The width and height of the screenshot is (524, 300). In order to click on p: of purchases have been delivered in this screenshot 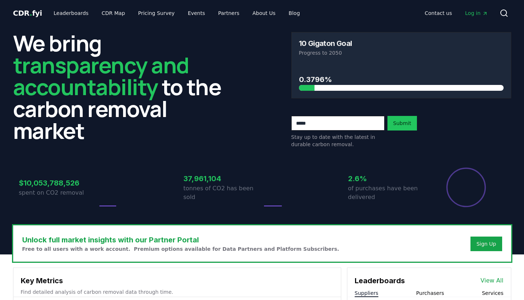, I will do `click(388, 193)`.